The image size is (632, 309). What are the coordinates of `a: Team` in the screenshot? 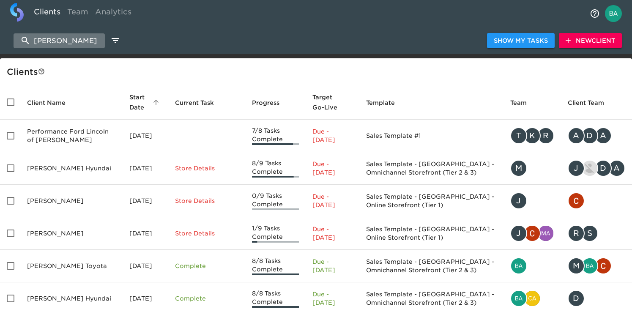 It's located at (78, 13).